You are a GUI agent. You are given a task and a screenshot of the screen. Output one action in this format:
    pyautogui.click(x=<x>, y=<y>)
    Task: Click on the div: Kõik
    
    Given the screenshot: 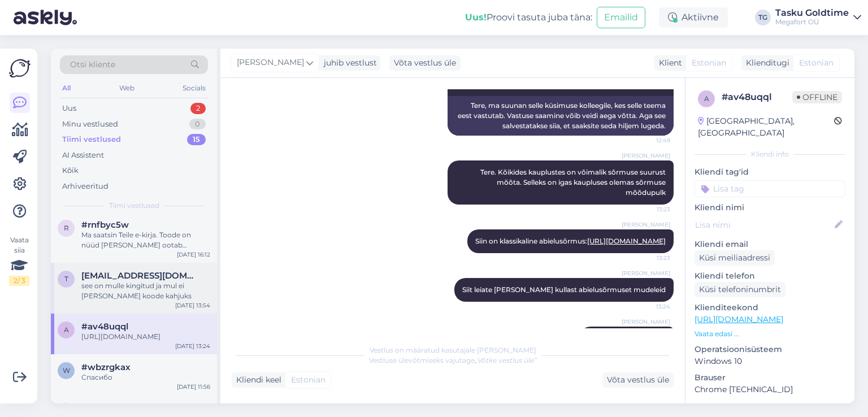 What is the action you would take?
    pyautogui.click(x=70, y=171)
    